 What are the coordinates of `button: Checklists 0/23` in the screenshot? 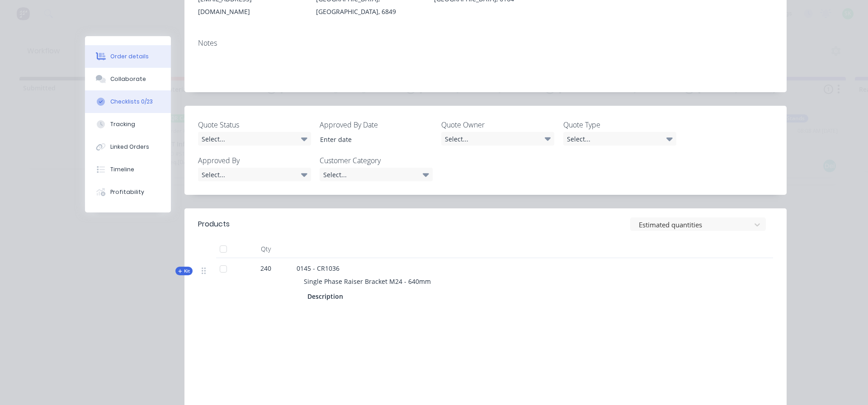 It's located at (128, 101).